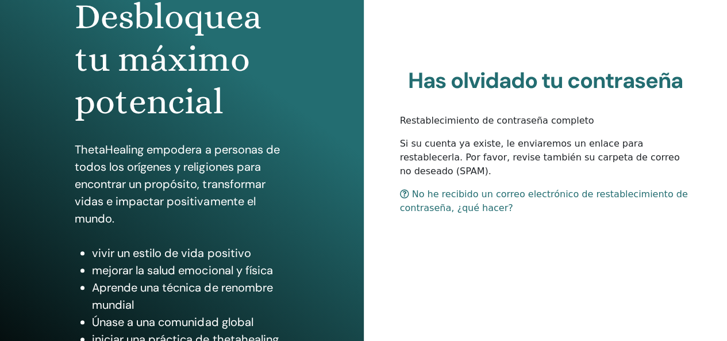 This screenshot has width=727, height=341. Describe the element at coordinates (182, 270) in the screenshot. I see `font: mejorar la salud emocional y física` at that location.